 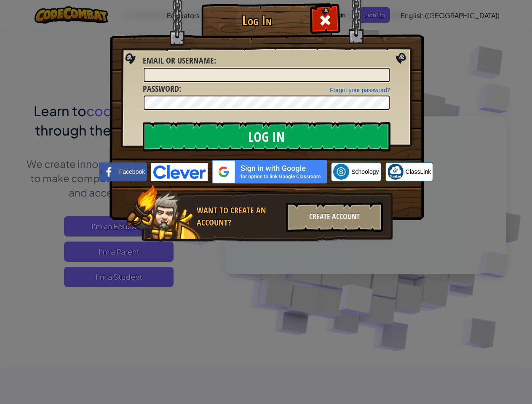 What do you see at coordinates (269, 172) in the screenshot?
I see `img: gplus_sso_button2.svg` at bounding box center [269, 172].